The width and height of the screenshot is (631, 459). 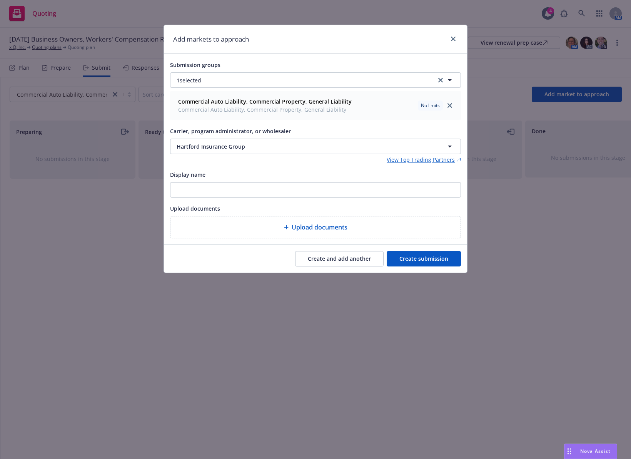 I want to click on span: No limits, so click(x=430, y=105).